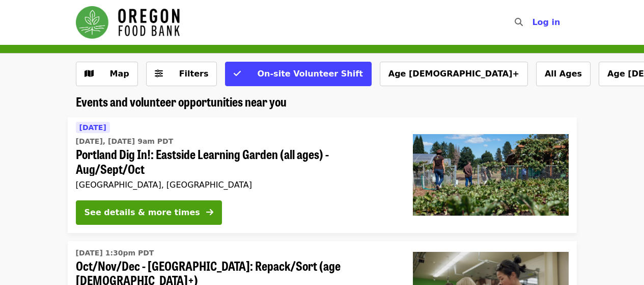  What do you see at coordinates (546, 22) in the screenshot?
I see `button: Log in` at bounding box center [546, 22].